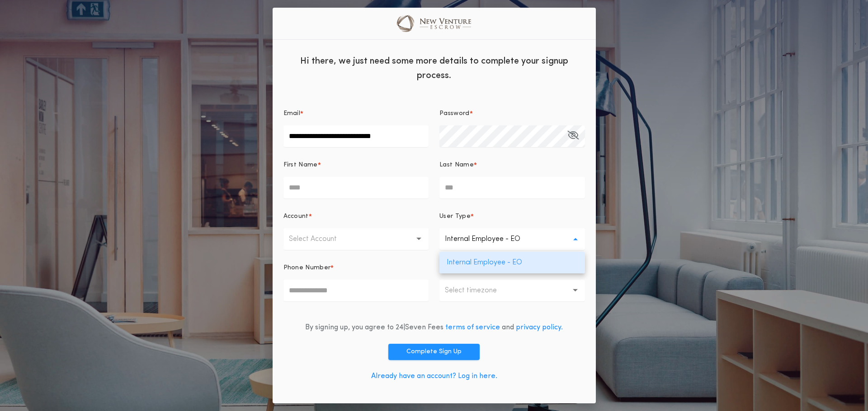 The image size is (868, 411). I want to click on input: Last Name*, so click(512, 188).